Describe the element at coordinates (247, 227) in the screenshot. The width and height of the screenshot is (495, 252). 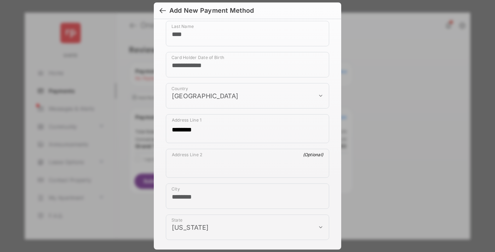
I see `div: payment_method_screening[postal_addresses][administrativeArea]` at that location.